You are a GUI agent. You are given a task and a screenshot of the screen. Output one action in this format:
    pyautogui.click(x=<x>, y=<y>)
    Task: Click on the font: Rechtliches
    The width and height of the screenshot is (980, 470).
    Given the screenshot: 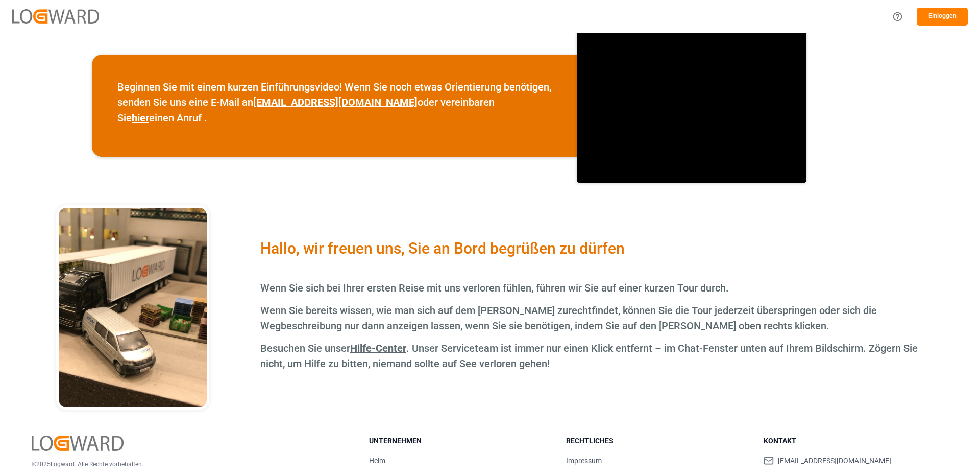 What is the action you would take?
    pyautogui.click(x=590, y=441)
    